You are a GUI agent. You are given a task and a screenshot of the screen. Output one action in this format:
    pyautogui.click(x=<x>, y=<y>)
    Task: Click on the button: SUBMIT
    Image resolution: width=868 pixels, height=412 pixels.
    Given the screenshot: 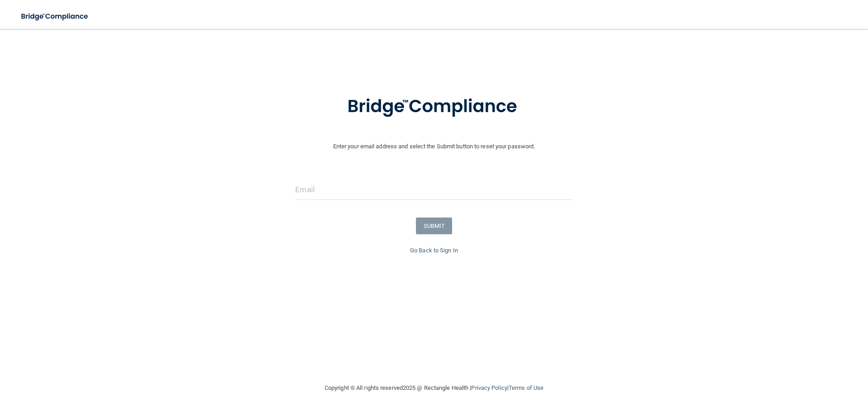 What is the action you would take?
    pyautogui.click(x=434, y=226)
    